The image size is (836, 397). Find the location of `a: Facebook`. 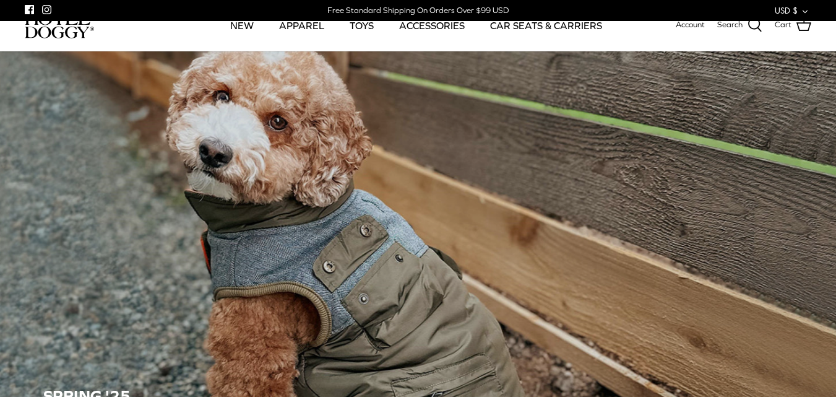

a: Facebook is located at coordinates (29, 9).